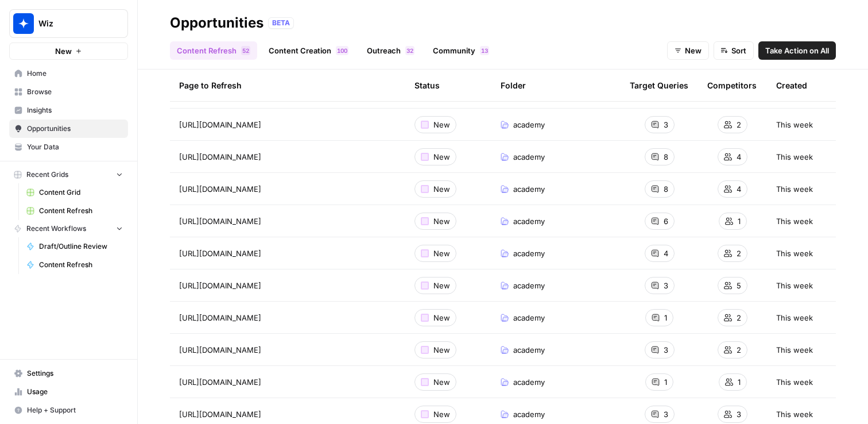  Describe the element at coordinates (68, 92) in the screenshot. I see `a: Browse` at that location.